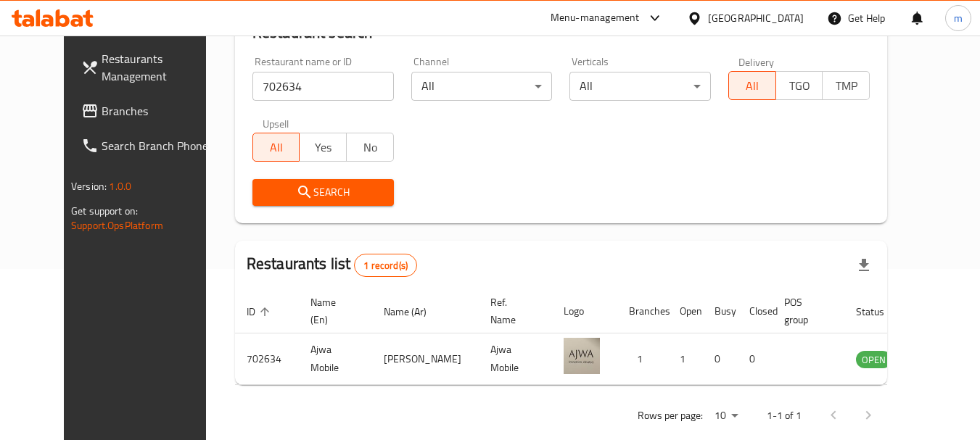 The height and width of the screenshot is (440, 980). What do you see at coordinates (117, 226) in the screenshot?
I see `a: Support.OpsPlatform` at bounding box center [117, 226].